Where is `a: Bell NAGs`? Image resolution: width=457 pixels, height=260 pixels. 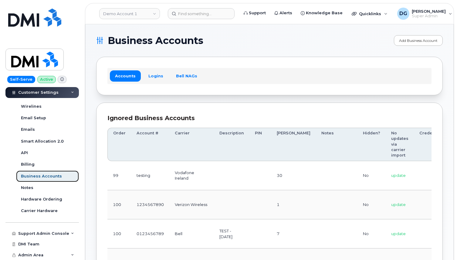 a: Bell NAGs is located at coordinates (187, 76).